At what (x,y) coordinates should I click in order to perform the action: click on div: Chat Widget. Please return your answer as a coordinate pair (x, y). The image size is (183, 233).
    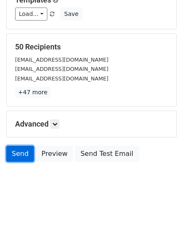
    Looking at the image, I should click on (162, 213).